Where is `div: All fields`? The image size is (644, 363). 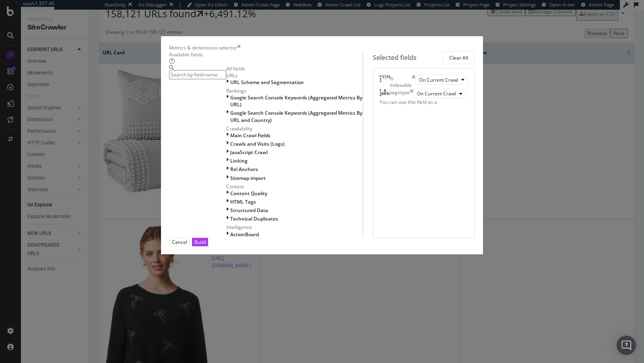
div: All fields is located at coordinates (295, 69).